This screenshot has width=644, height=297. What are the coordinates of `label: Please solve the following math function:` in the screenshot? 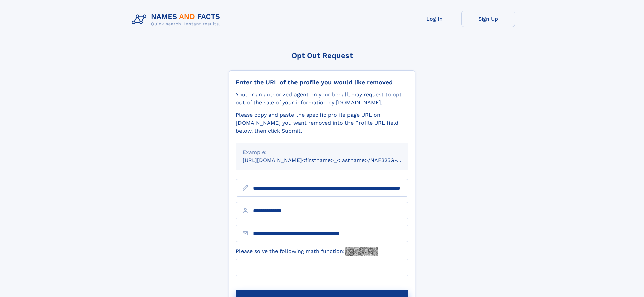 It's located at (307, 252).